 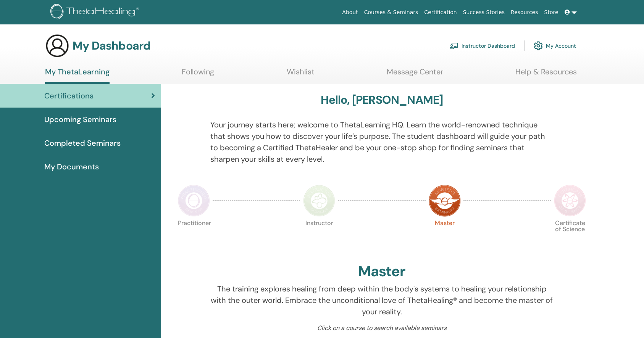 What do you see at coordinates (194, 201) in the screenshot?
I see `img: Practitioner` at bounding box center [194, 201].